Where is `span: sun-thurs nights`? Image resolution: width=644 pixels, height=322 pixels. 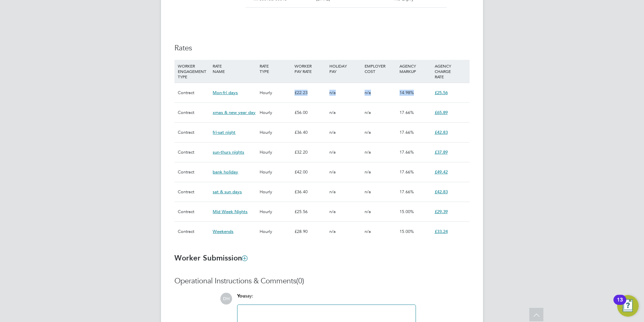 span: sun-thurs nights is located at coordinates (228, 152).